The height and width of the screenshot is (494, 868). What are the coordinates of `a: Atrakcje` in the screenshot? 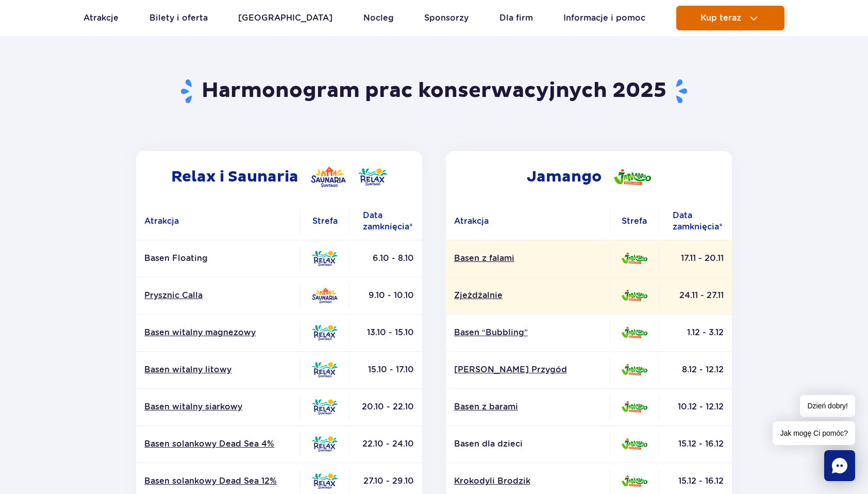 It's located at (101, 18).